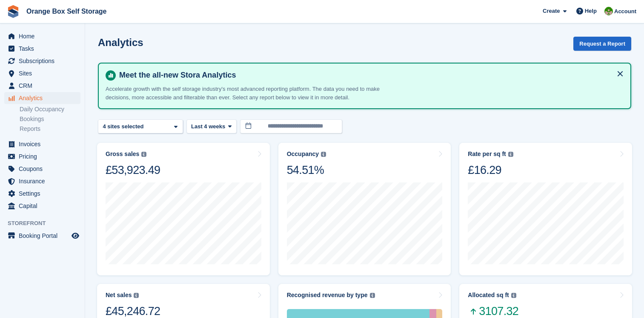  I want to click on span: Coupons, so click(44, 169).